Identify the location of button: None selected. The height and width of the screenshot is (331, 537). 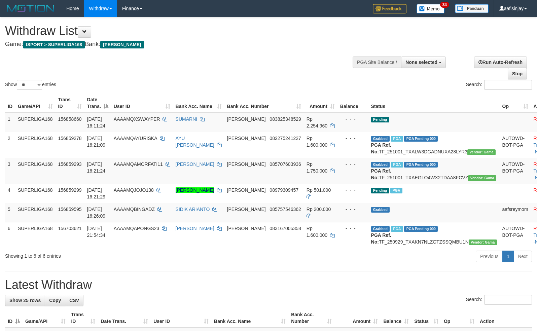
(423, 62).